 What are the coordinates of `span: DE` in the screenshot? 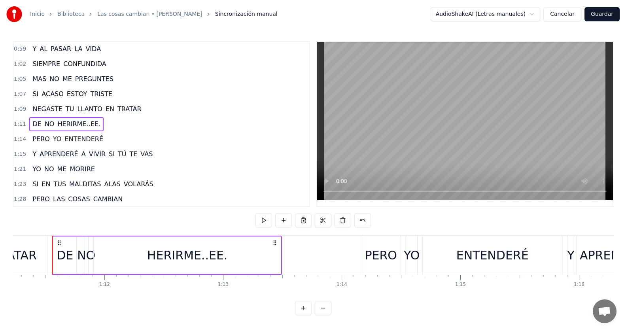 It's located at (37, 124).